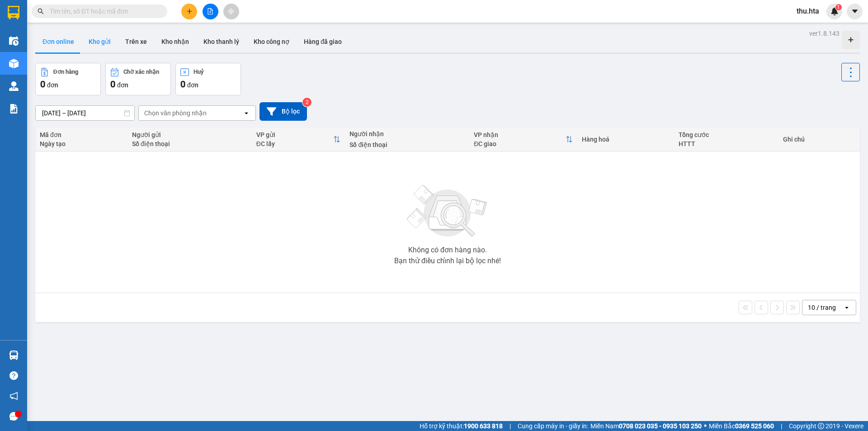 This screenshot has width=868, height=431. I want to click on sup: 2, so click(307, 103).